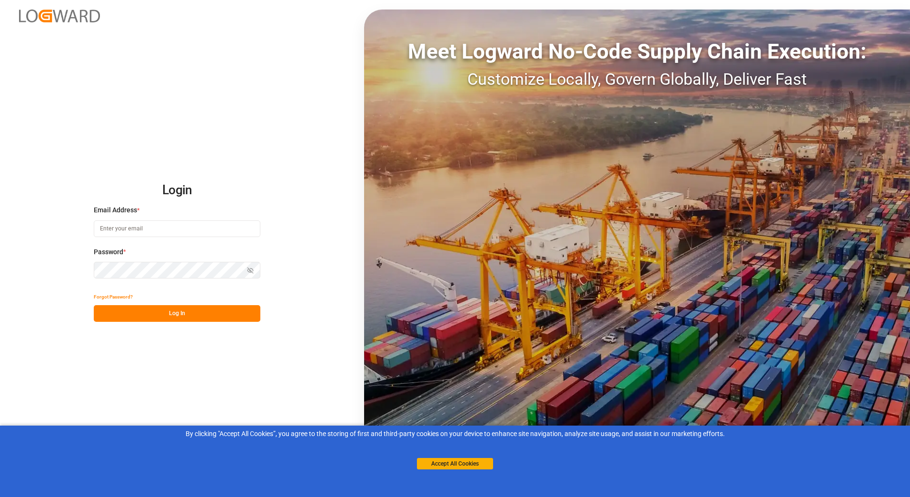 The height and width of the screenshot is (497, 910). I want to click on button: Accept All Cookies, so click(455, 463).